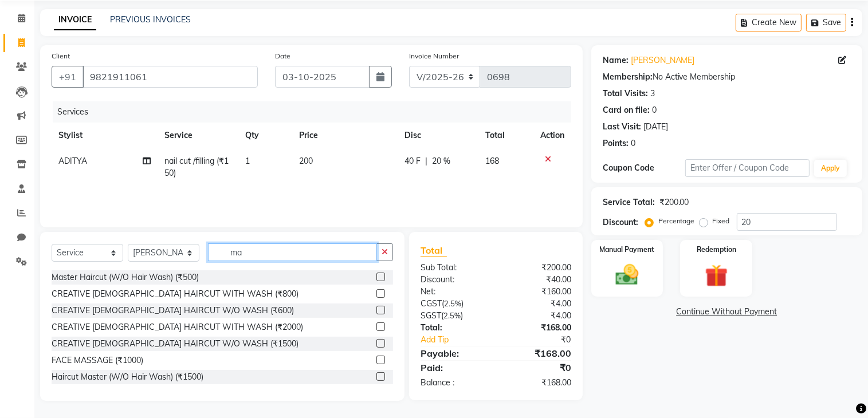 The width and height of the screenshot is (868, 418). What do you see at coordinates (629, 203) in the screenshot?
I see `div: Service Total:` at bounding box center [629, 203].